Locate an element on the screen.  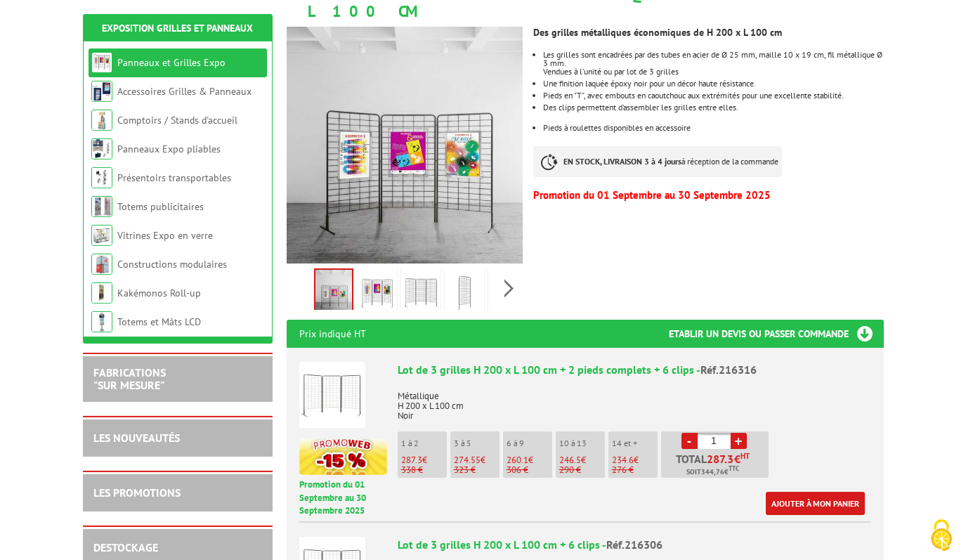
a: Panneaux et Grilles Expo is located at coordinates (172, 63).